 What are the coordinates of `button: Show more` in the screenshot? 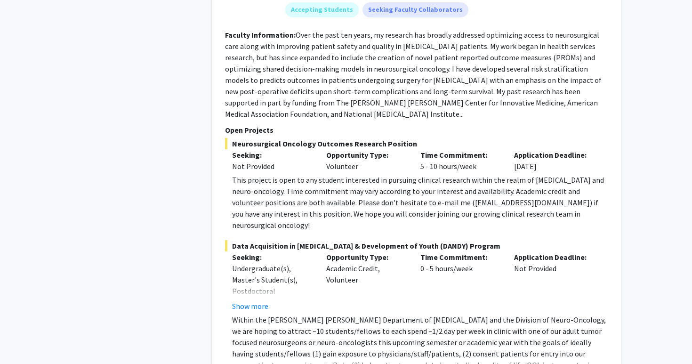 It's located at (250, 306).